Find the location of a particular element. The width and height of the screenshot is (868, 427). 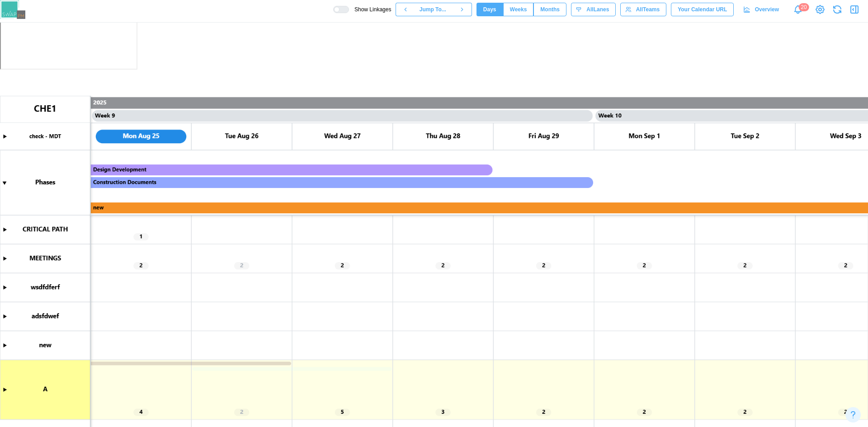

button: Weeks is located at coordinates (519, 10).